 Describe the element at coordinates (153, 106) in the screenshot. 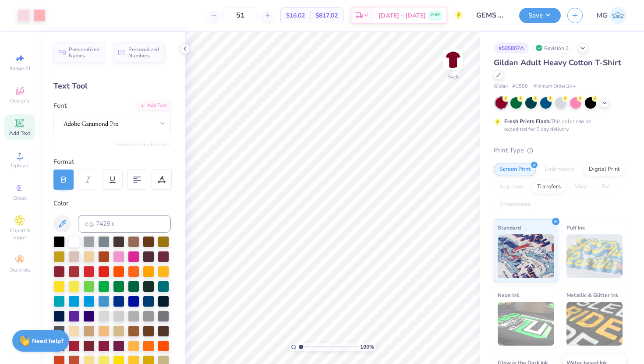

I see `div: Add Font` at that location.